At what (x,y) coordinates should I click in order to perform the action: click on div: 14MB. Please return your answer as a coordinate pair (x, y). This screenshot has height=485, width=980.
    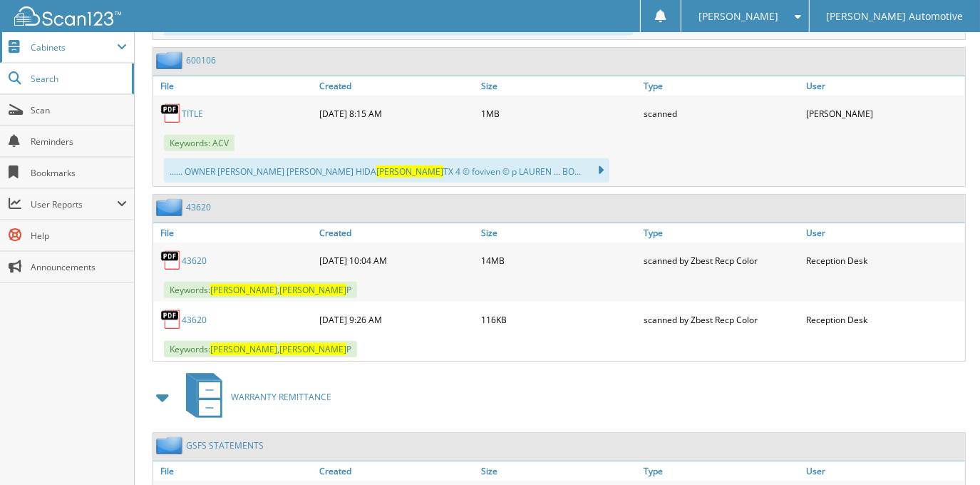
    Looking at the image, I should click on (560, 261).